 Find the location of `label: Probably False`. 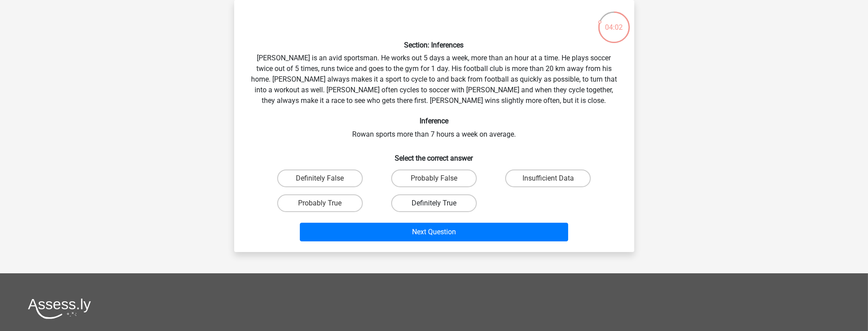

label: Probably False is located at coordinates (434, 179).